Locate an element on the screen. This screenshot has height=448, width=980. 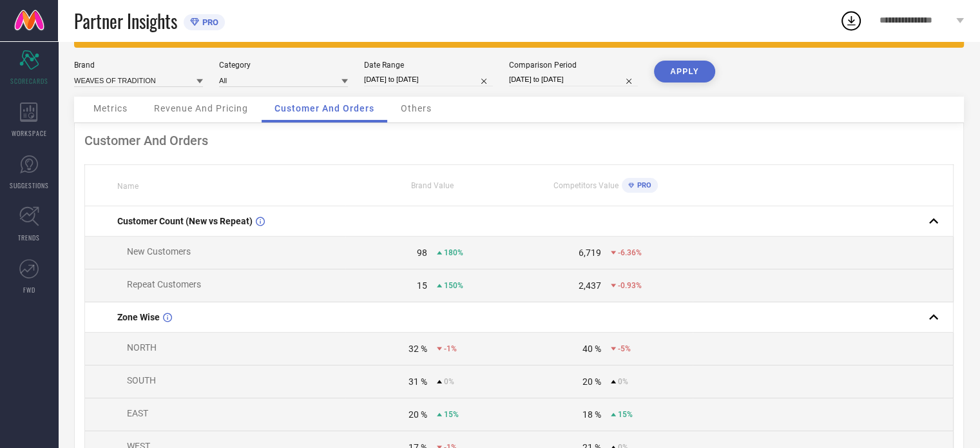
div: Customer And Orders is located at coordinates (519, 141).